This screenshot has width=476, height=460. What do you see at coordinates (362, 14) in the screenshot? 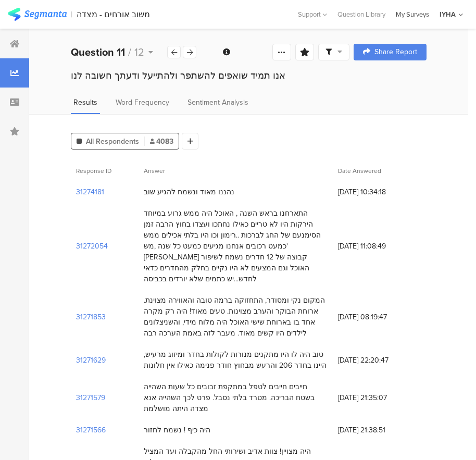
I see `a: Question Library` at bounding box center [362, 14].